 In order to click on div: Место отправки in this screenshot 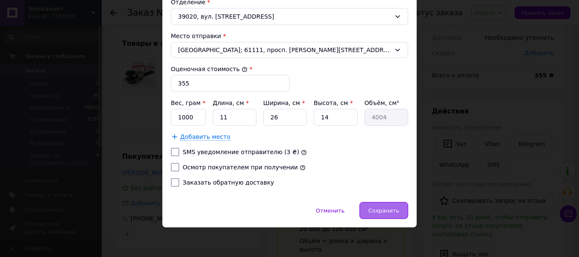, I will do `click(289, 36)`.